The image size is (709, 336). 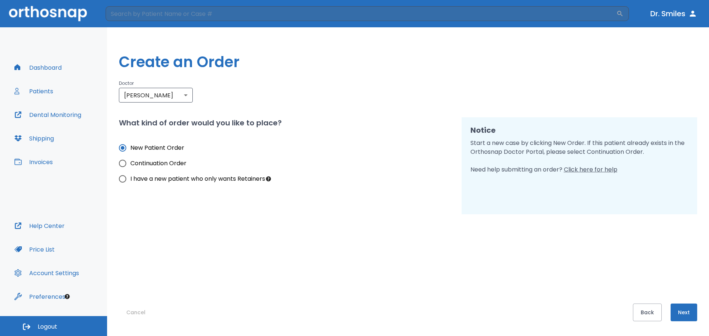 What do you see at coordinates (157, 148) in the screenshot?
I see `span: New Patient Order` at bounding box center [157, 148].